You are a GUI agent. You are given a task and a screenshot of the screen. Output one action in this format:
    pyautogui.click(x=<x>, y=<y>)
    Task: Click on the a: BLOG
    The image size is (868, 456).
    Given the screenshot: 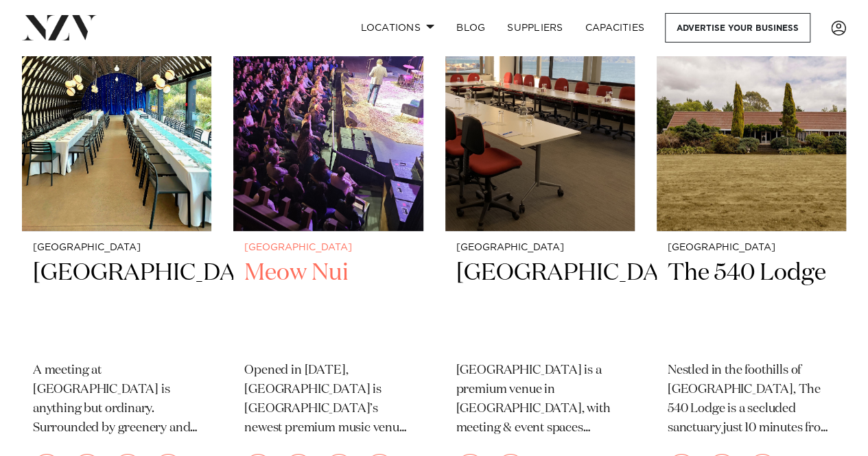 What is the action you would take?
    pyautogui.click(x=470, y=27)
    